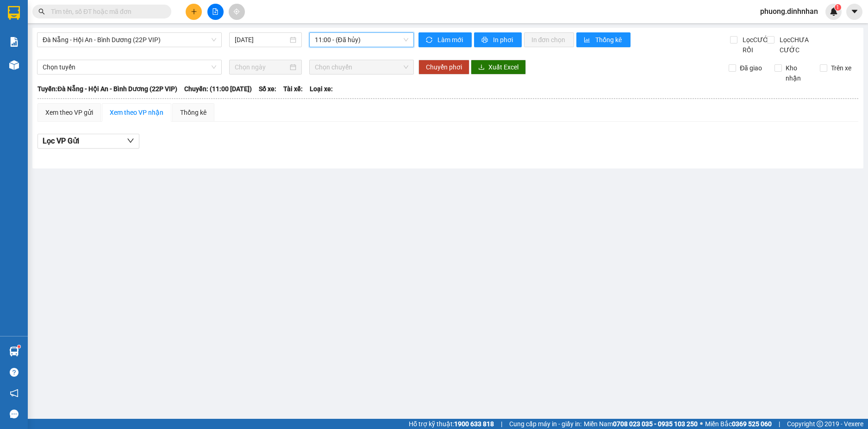 The width and height of the screenshot is (868, 429). I want to click on span: Lọc VP Gửi, so click(61, 140).